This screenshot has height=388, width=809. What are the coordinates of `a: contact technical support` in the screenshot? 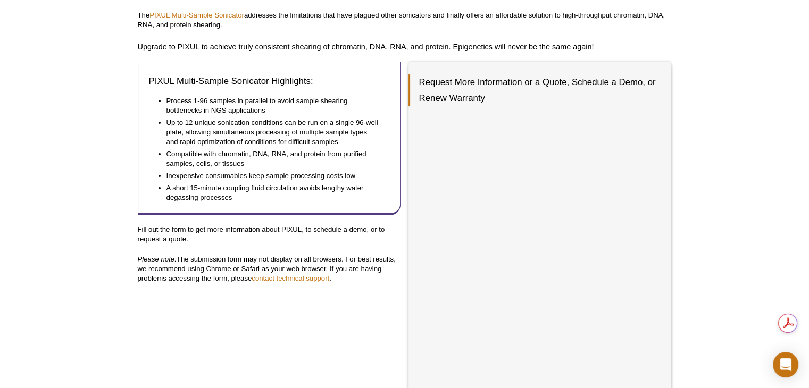 It's located at (290, 278).